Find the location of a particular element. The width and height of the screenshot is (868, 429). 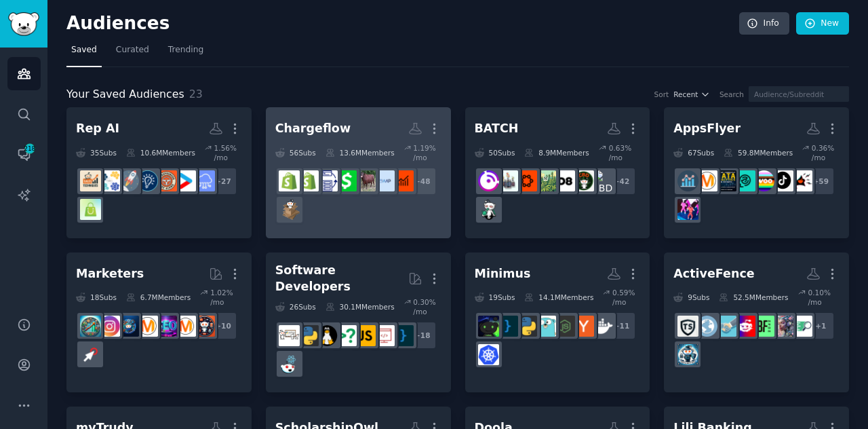

img: analytics is located at coordinates (688, 180).